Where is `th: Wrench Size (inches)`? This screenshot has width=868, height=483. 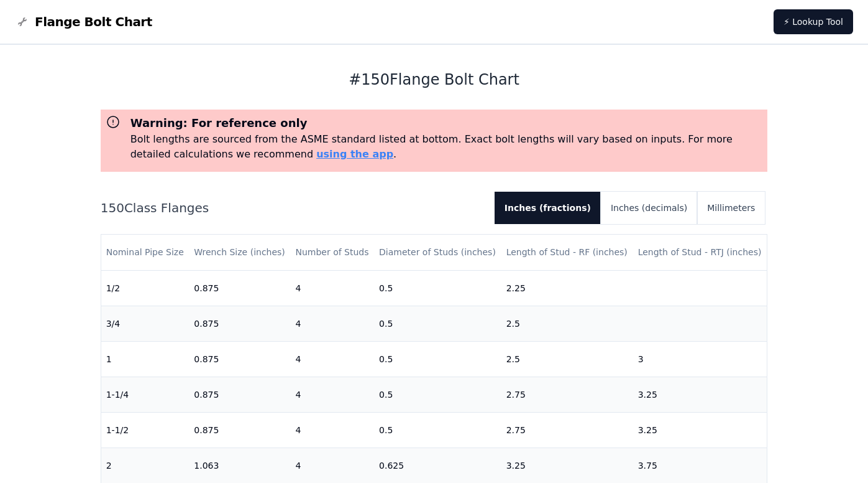
th: Wrench Size (inches) is located at coordinates (239, 252).